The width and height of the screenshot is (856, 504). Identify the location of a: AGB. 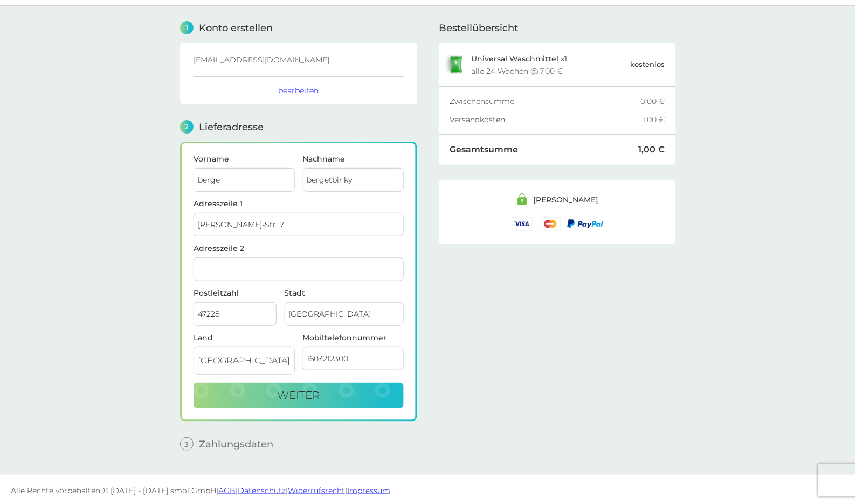
(227, 491).